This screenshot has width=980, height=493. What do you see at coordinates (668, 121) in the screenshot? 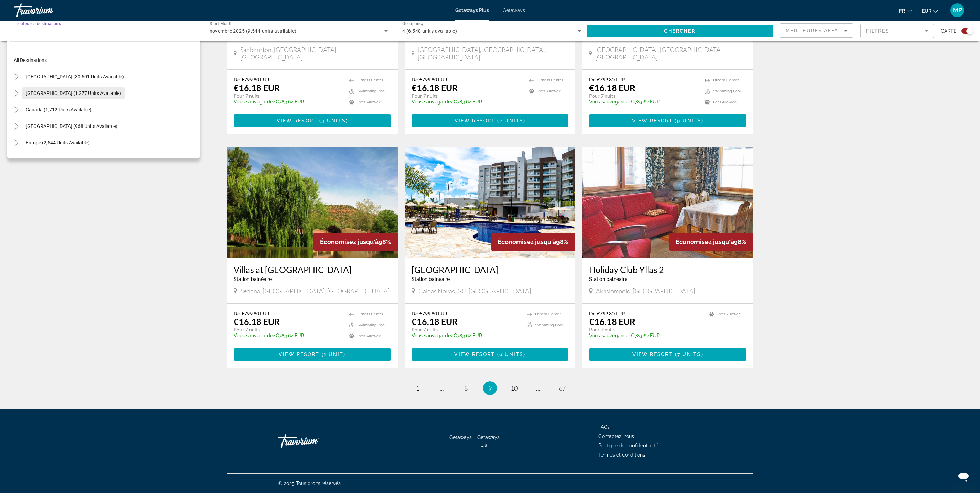
I see `a: View Resort(9 units)` at bounding box center [668, 121].